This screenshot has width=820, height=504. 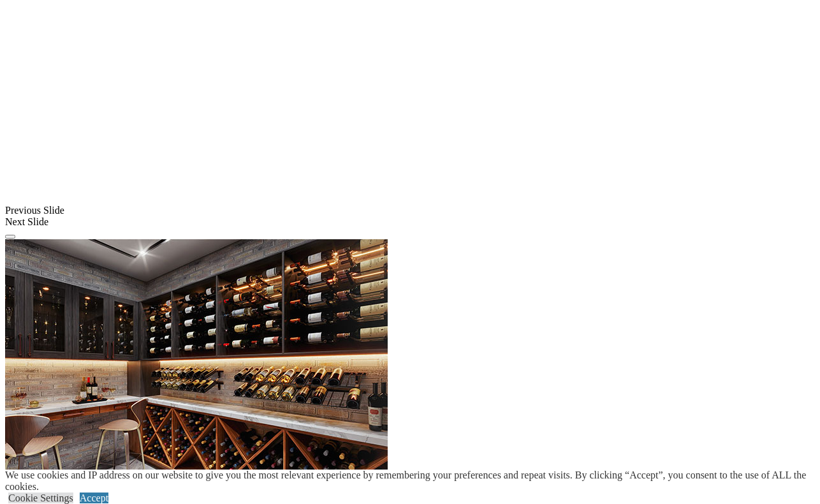 I want to click on div: Previous Slide, so click(x=410, y=210).